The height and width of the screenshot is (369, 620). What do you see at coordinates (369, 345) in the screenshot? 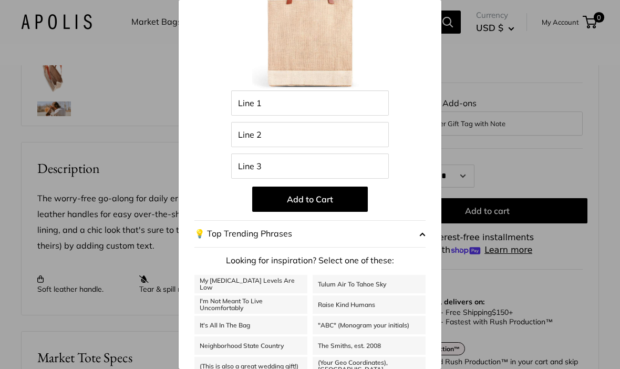
I see `a: The Smiths, est. 2008` at bounding box center [369, 345].